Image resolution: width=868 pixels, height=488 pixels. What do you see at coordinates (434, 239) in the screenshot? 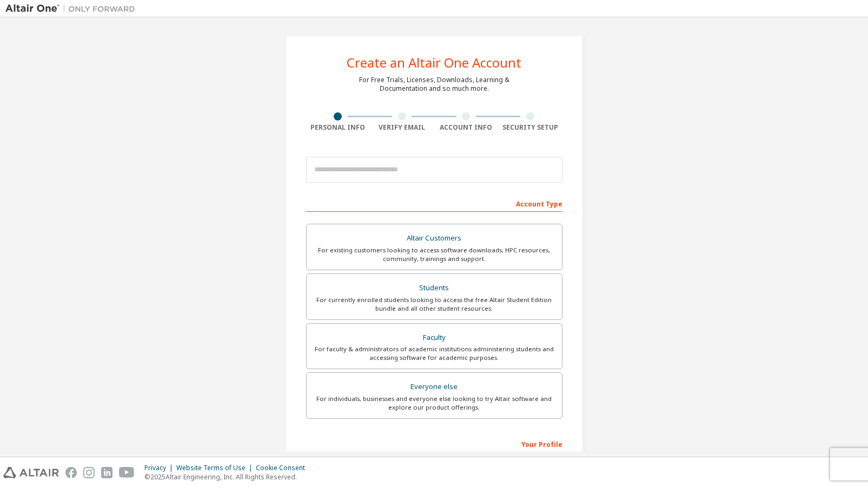
I see `div: Altair Customers` at bounding box center [434, 239].